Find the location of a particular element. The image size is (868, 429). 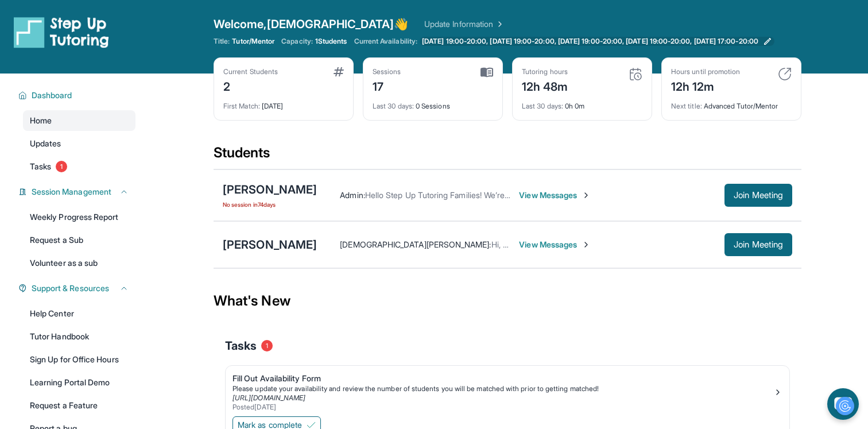

div: 12h 48m is located at coordinates (545, 85).